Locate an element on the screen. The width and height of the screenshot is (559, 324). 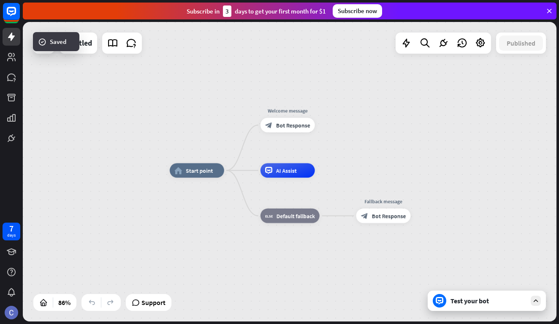
a: 7 days is located at coordinates (11, 231).